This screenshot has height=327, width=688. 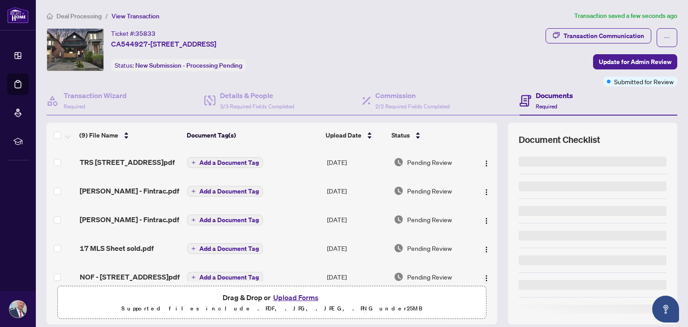 I want to click on img: Profile Icon, so click(x=18, y=309).